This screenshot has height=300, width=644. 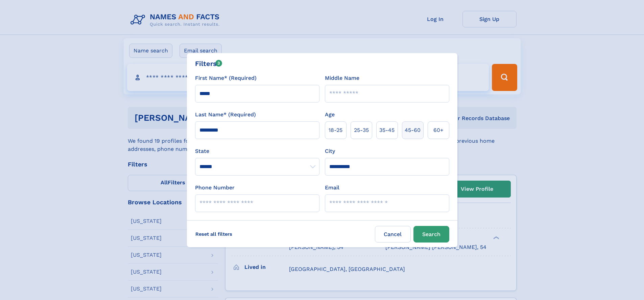 What do you see at coordinates (431, 234) in the screenshot?
I see `button: Search` at bounding box center [431, 234].